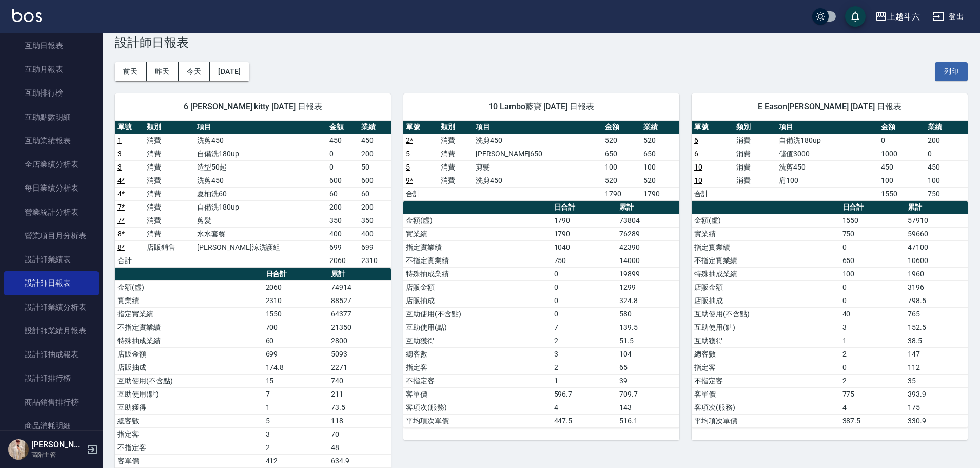  I want to click on td: 88527, so click(360, 300).